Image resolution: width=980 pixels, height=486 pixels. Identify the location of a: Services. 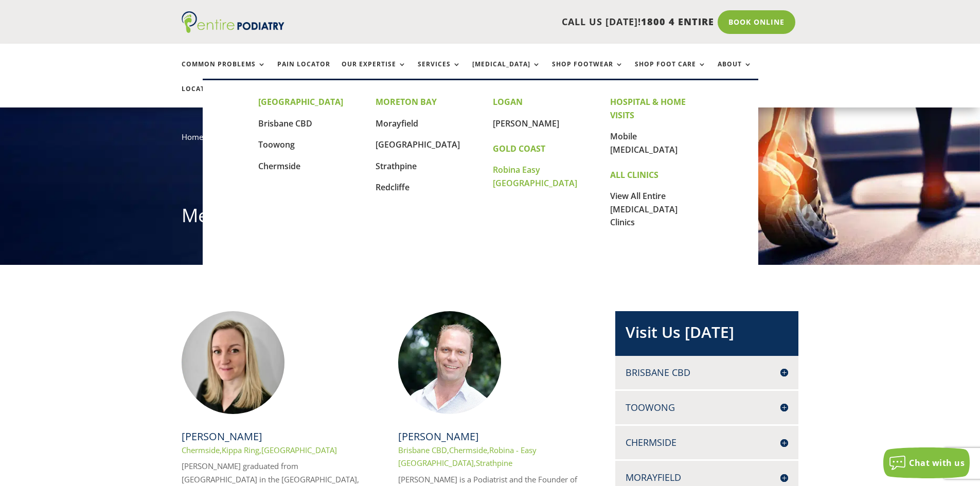
(440, 72).